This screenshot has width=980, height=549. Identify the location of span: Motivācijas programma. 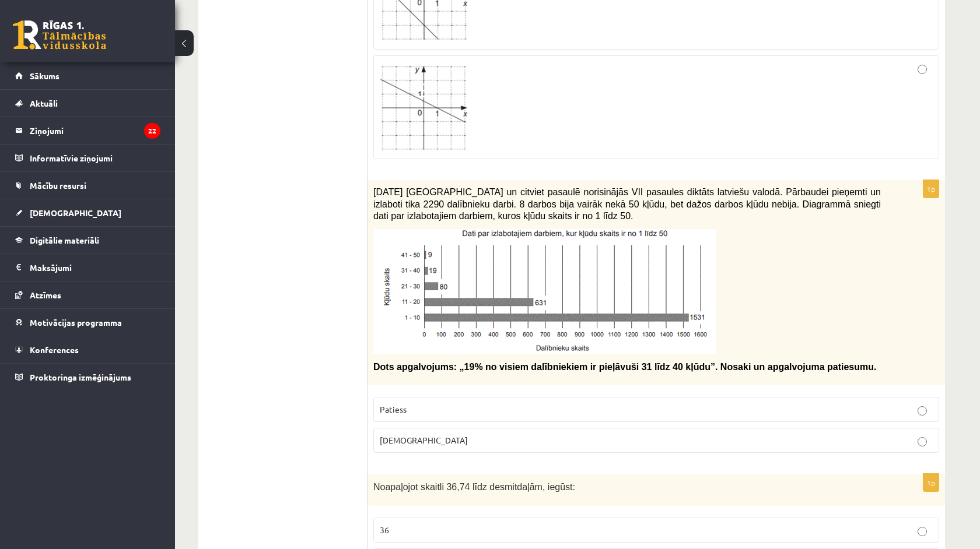
(76, 322).